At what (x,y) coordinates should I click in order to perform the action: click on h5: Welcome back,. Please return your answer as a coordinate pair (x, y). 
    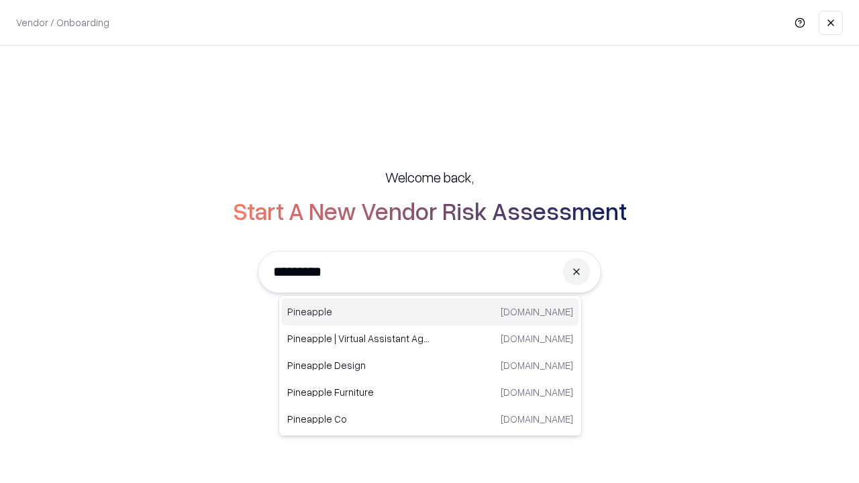
    Looking at the image, I should click on (430, 177).